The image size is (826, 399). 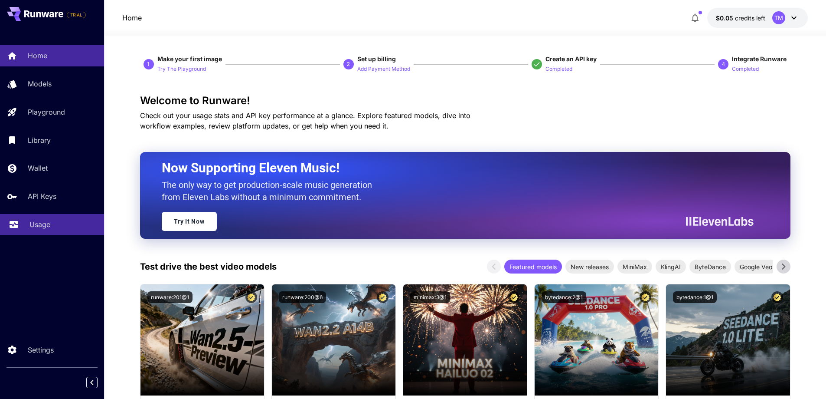 What do you see at coordinates (465, 101) in the screenshot?
I see `h3: Welcome to Runware!` at bounding box center [465, 101].